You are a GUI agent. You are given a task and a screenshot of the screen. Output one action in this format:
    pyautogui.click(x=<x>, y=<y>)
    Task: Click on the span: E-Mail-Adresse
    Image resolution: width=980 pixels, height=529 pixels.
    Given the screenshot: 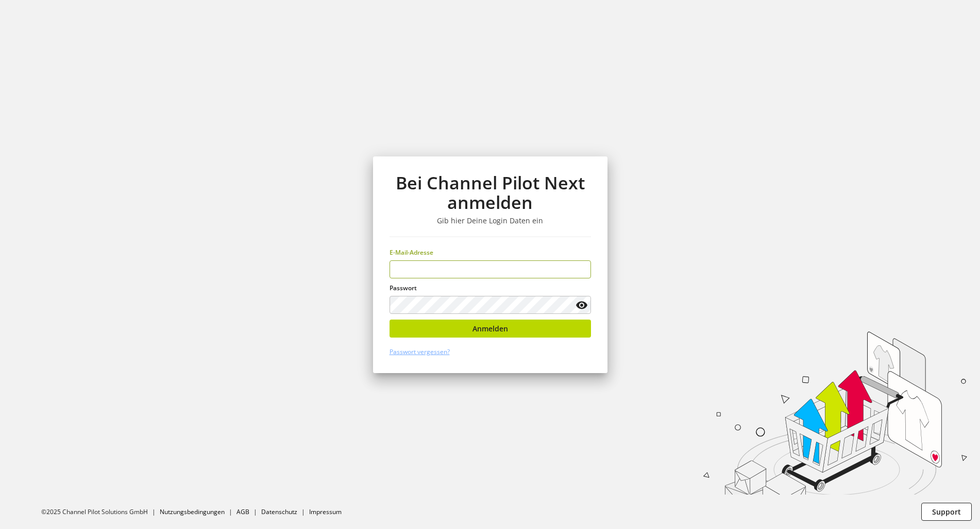 What is the action you would take?
    pyautogui.click(x=411, y=252)
    